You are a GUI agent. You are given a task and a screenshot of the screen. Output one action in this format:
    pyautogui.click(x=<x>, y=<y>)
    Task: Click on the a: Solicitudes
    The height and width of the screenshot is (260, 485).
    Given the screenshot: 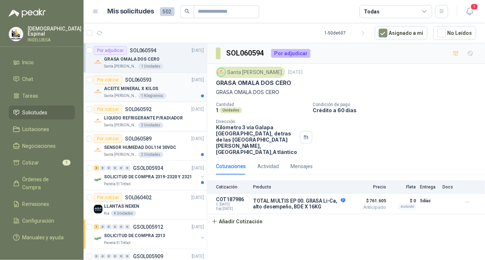 What is the action you would take?
    pyautogui.click(x=42, y=113)
    